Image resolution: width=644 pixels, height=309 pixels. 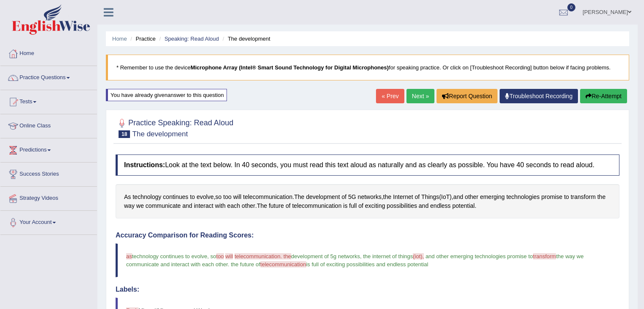 I want to click on blockquote: * Remember to use the device for speaking practice. Or click on [Troubleshoot Recording] button b..., so click(x=367, y=68).